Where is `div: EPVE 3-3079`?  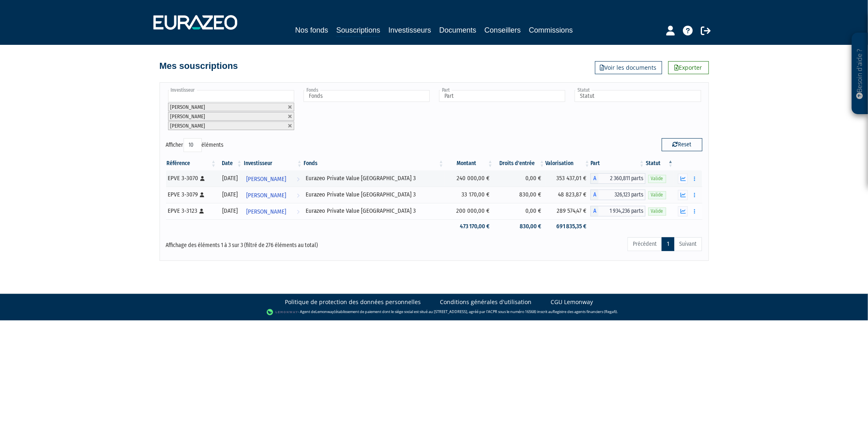 div: EPVE 3-3079 is located at coordinates (192, 195).